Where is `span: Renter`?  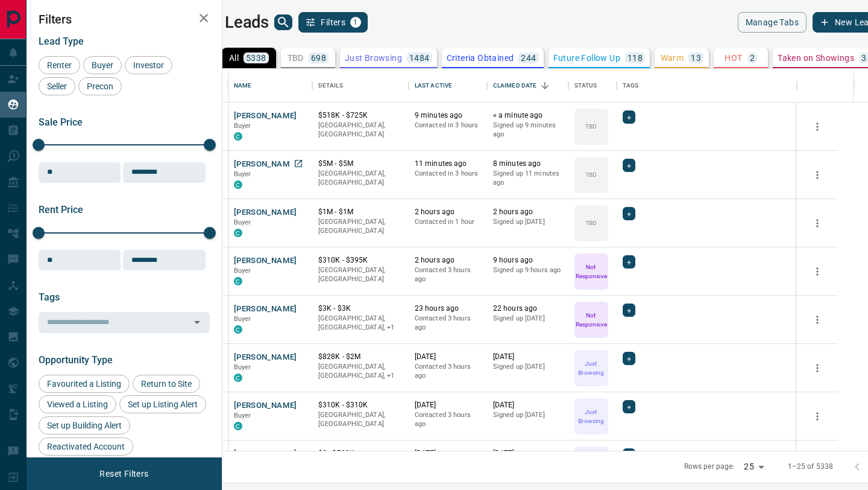
span: Renter is located at coordinates (59, 65).